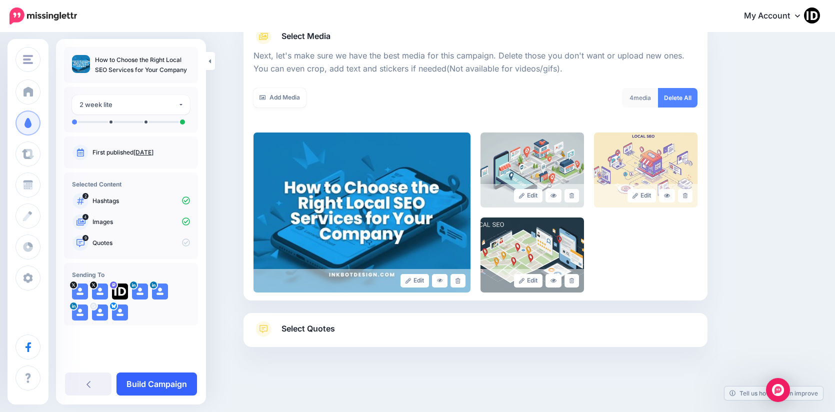 The width and height of the screenshot is (835, 412). Describe the element at coordinates (142, 65) in the screenshot. I see `p: How to Choose the Right Local SEO Services for Your Company` at that location.